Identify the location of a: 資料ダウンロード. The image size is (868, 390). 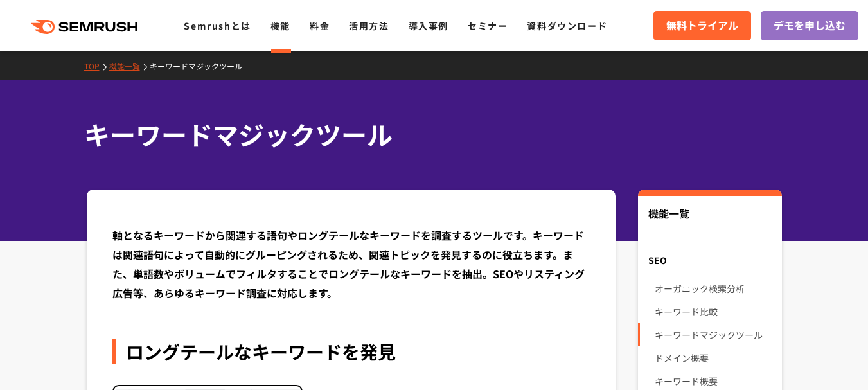
(567, 26).